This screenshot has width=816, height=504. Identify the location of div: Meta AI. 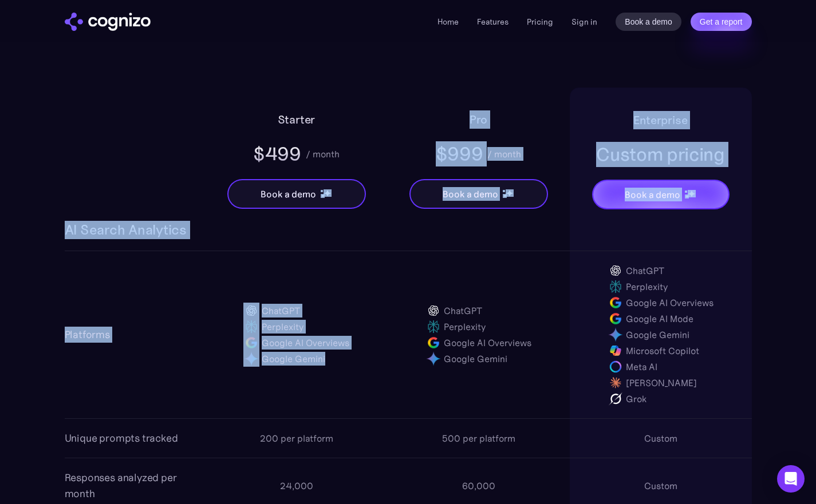
(641, 367).